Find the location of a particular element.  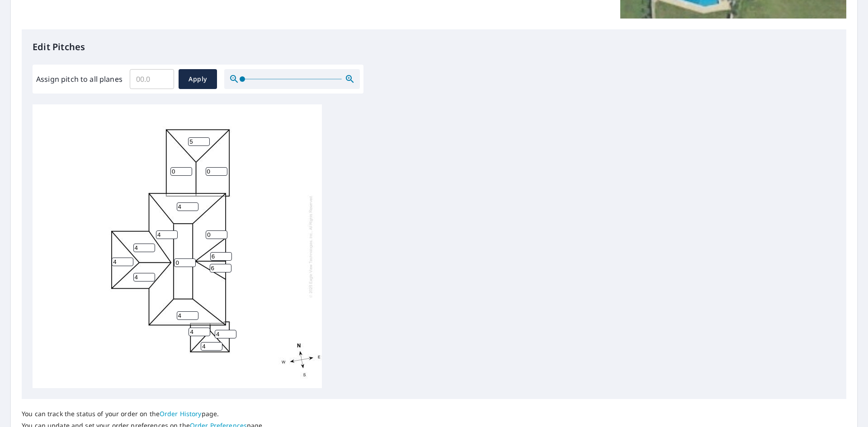

p: Edit Pitches is located at coordinates (434, 47).